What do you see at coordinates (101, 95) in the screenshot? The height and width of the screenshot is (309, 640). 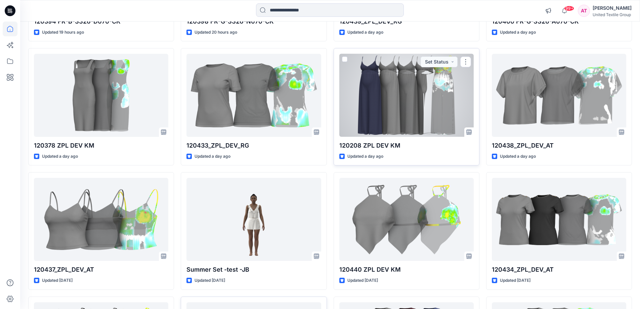 I see `a: 120378 ZPL DEV KM` at bounding box center [101, 95].